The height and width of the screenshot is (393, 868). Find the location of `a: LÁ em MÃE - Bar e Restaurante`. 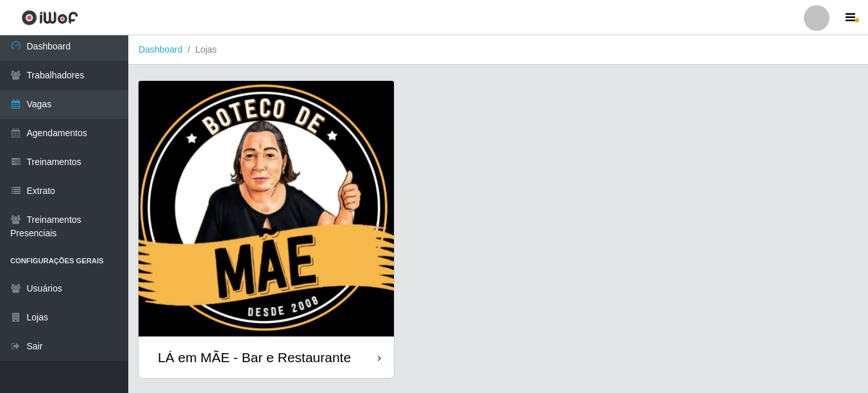

a: LÁ em MÃE - Bar e Restaurante is located at coordinates (266, 229).